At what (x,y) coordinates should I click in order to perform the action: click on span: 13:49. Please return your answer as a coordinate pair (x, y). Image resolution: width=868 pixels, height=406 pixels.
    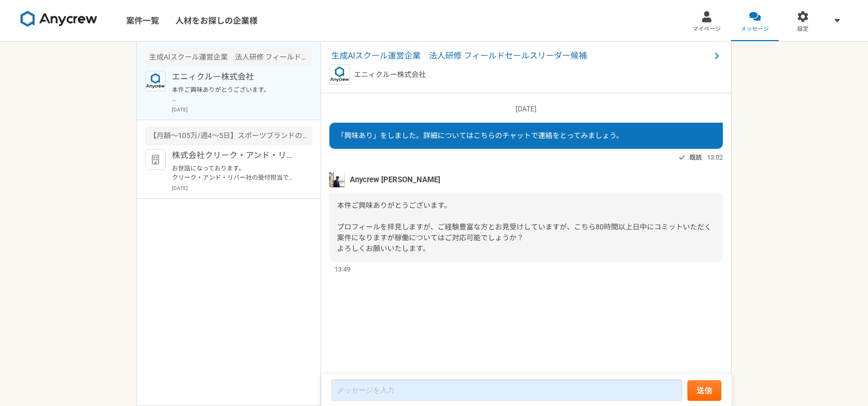
    Looking at the image, I should click on (343, 269).